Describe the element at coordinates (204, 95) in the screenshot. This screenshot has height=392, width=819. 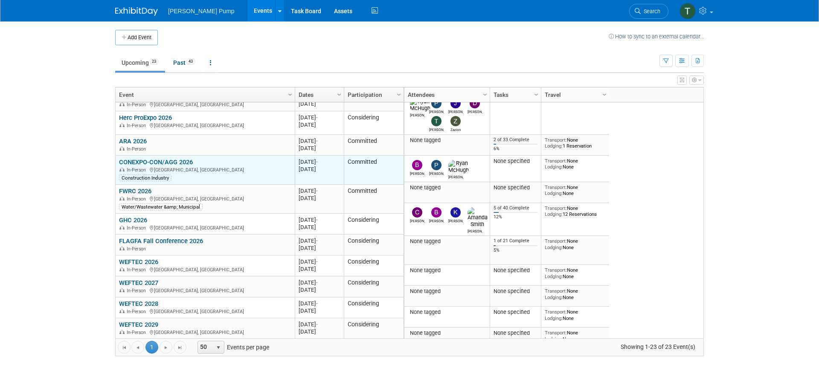
I see `a: Event` at that location.